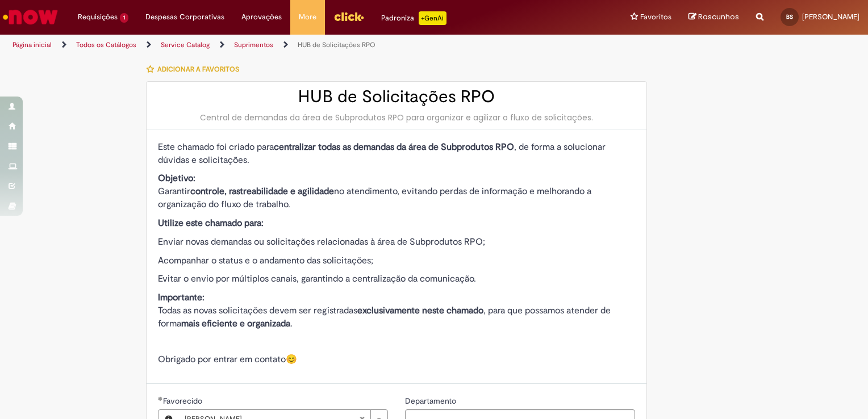 The height and width of the screenshot is (419, 868). I want to click on span: Requisições, so click(98, 17).